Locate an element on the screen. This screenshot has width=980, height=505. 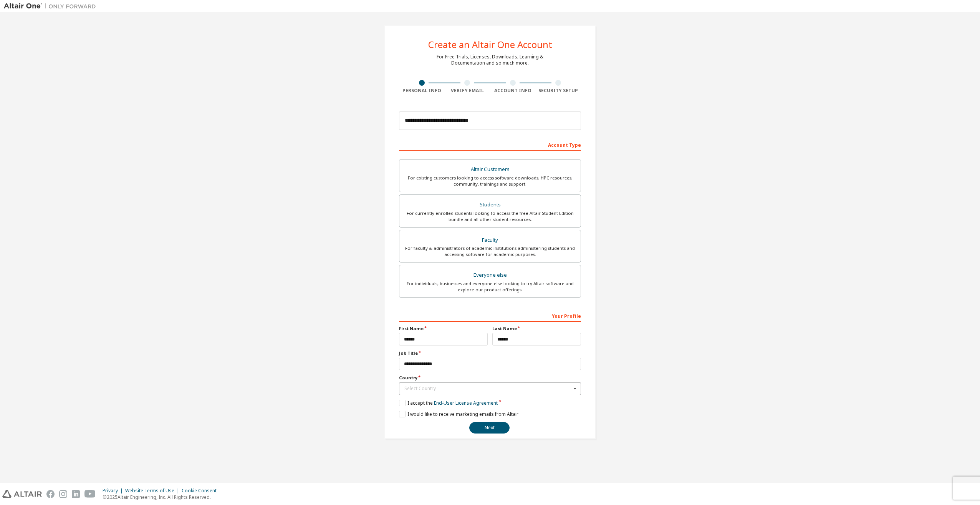
button: Next is located at coordinates (489, 427).